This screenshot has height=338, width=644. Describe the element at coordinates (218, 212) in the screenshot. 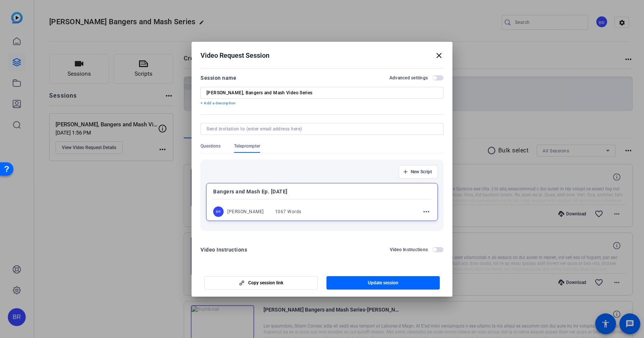

I see `div: BR` at that location.